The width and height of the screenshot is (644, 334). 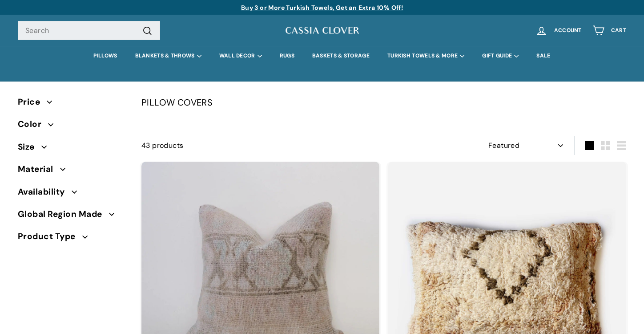 I want to click on button: Global Region Made, so click(x=73, y=216).